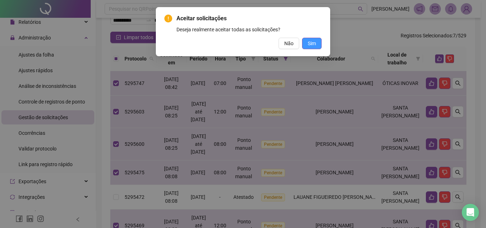 Image resolution: width=486 pixels, height=228 pixels. Describe the element at coordinates (289, 43) in the screenshot. I see `span: Não` at that location.